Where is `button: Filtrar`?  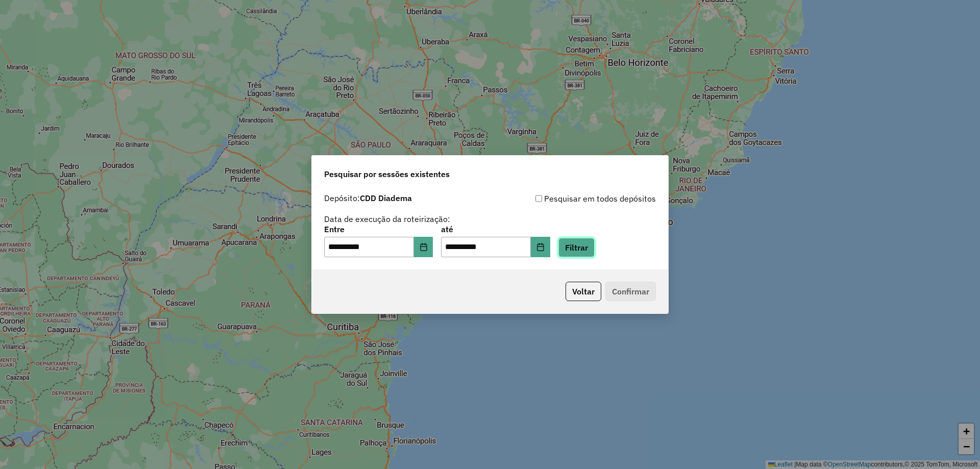 button: Filtrar is located at coordinates (577, 247).